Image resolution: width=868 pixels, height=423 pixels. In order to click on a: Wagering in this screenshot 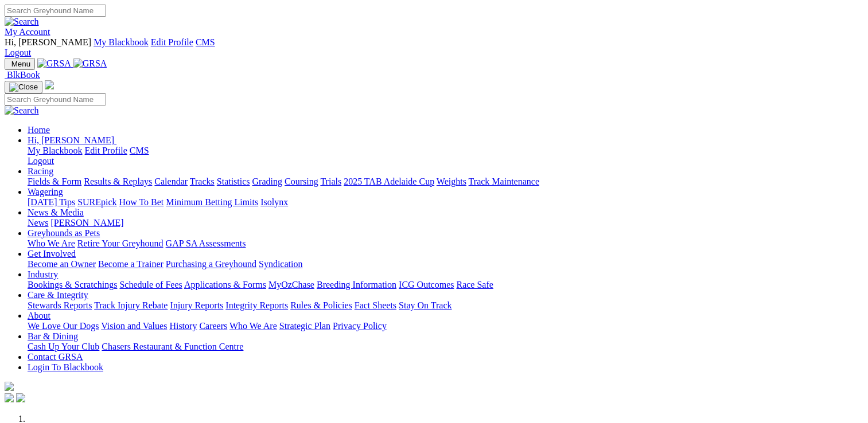, I will do `click(45, 191)`.